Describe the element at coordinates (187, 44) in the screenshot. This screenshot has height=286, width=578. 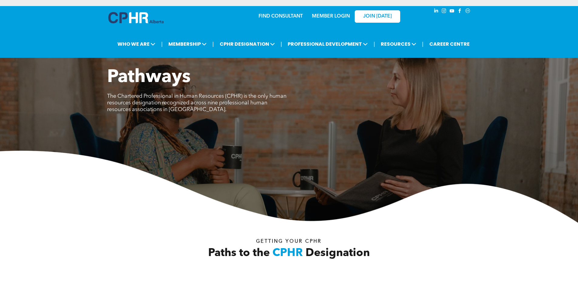
I see `span: MEMBERSHIP` at that location.